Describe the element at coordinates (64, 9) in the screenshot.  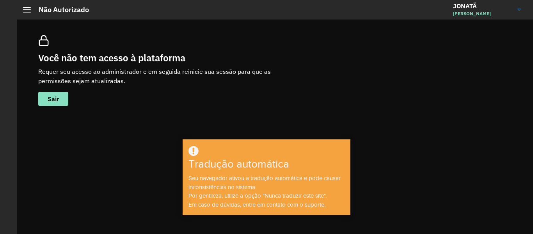
I see `font: Não Autorizado` at that location.